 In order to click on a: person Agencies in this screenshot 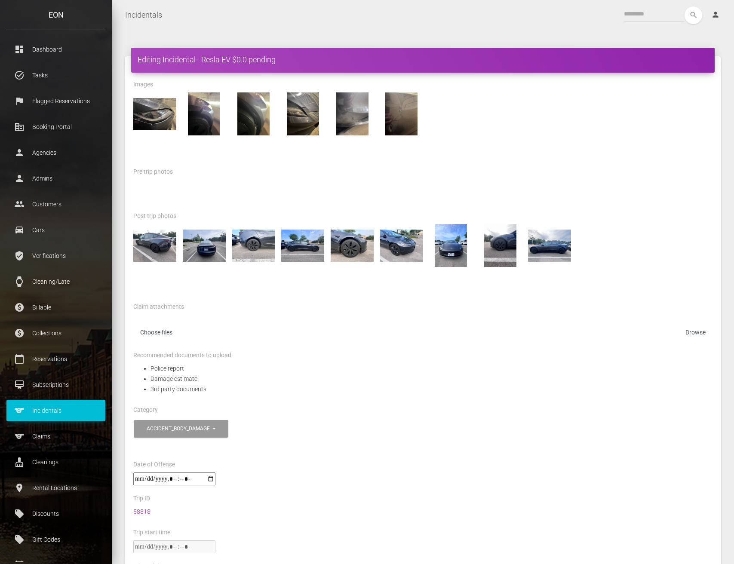, I will do `click(56, 153)`.